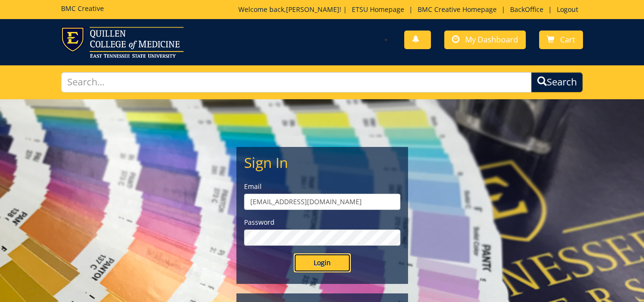  What do you see at coordinates (561, 40) in the screenshot?
I see `a: Cart` at bounding box center [561, 40].